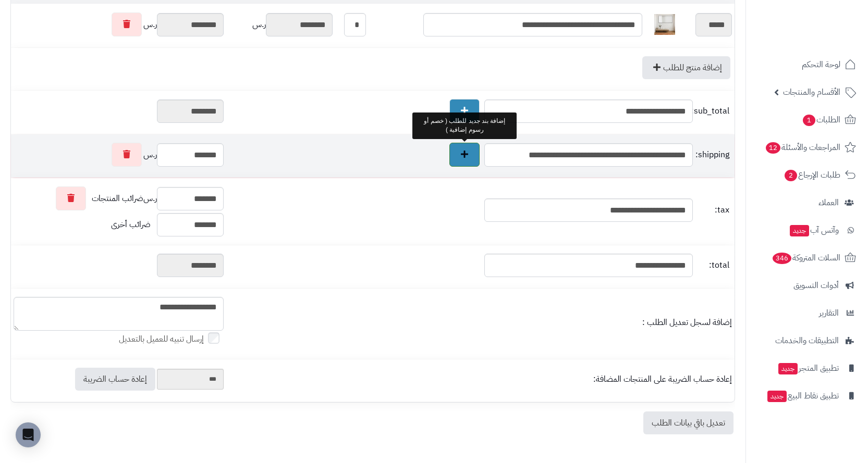  Describe the element at coordinates (802, 396) in the screenshot. I see `span: تطبيق نقاط البيع` at that location.